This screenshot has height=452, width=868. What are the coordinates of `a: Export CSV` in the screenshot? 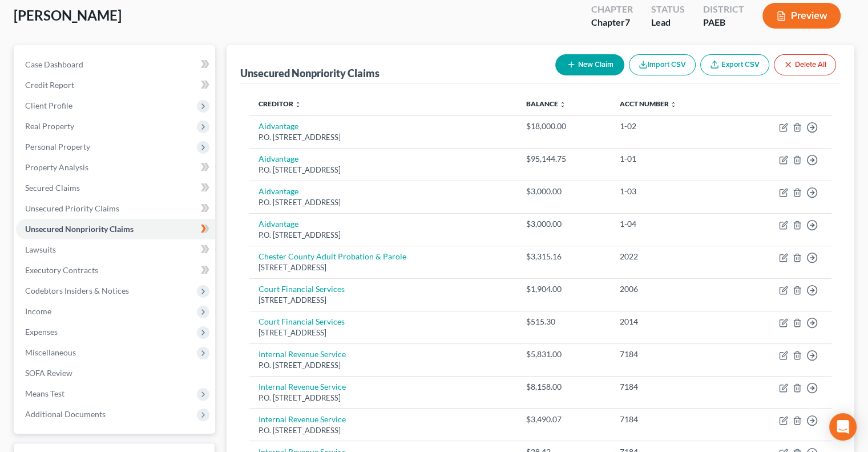 It's located at (734, 65).